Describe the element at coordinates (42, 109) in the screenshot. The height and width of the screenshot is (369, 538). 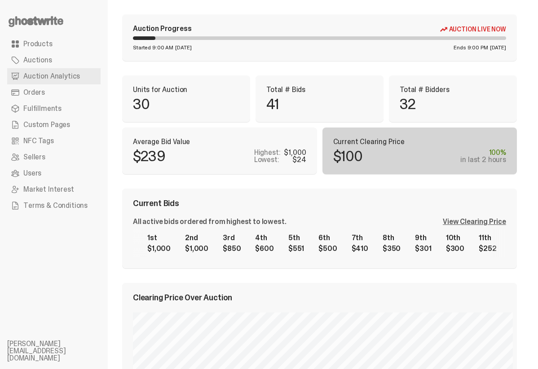
I see `span: Fulfillments` at that location.